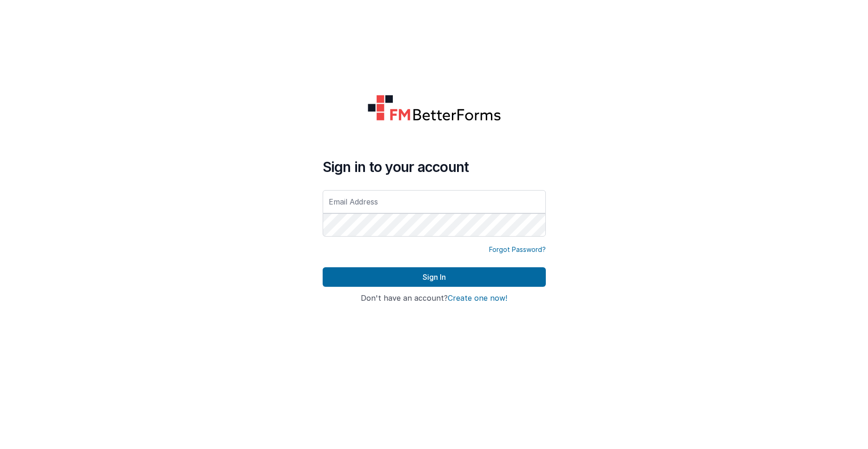 Image resolution: width=868 pixels, height=449 pixels. What do you see at coordinates (478, 298) in the screenshot?
I see `button: Create one now!` at bounding box center [478, 298].